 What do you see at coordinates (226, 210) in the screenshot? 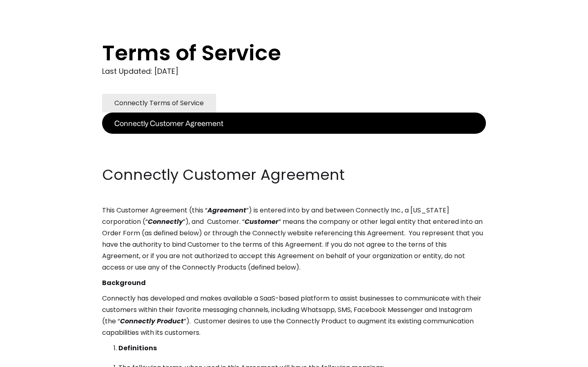
I see `em: Agreement` at bounding box center [226, 210].